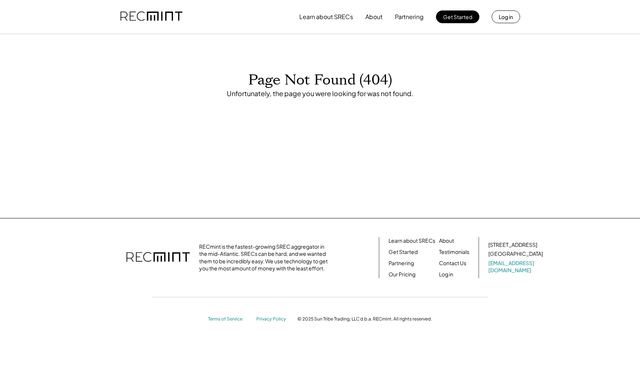 This screenshot has width=640, height=371. Describe the element at coordinates (365, 319) in the screenshot. I see `div: © 2025 Sun Tribe Trading, LLC d.b.a. RECmint. All rights reserved.` at that location.